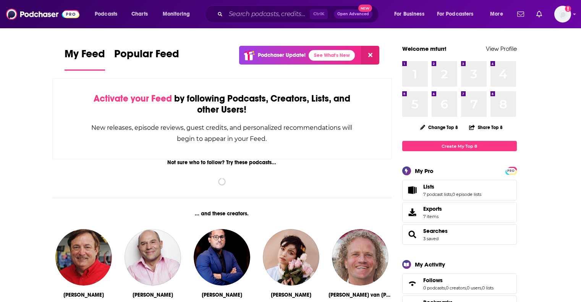 Image resolution: width=581 pixels, height=302 pixels. I want to click on a: Podchaser - Follow, Share and Rate Podcasts, so click(43, 14).